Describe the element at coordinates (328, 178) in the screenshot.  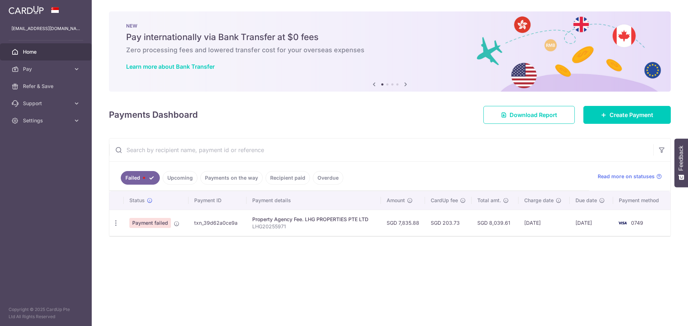
I see `a: Overdue` at that location.